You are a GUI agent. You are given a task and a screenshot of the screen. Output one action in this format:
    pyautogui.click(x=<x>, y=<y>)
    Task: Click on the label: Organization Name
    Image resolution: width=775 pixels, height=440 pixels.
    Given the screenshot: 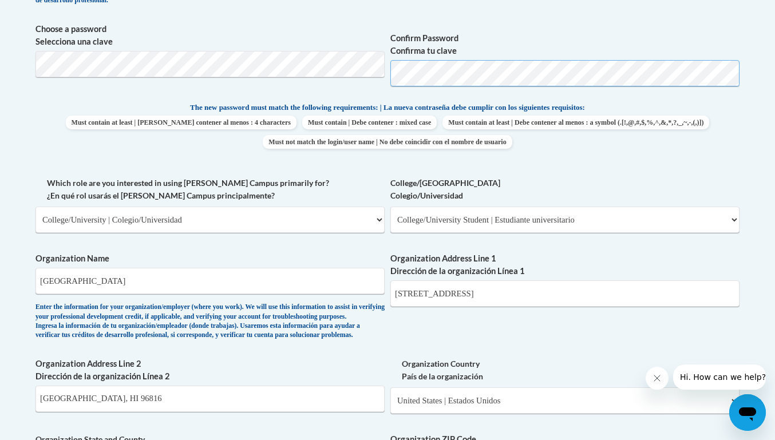 What is the action you would take?
    pyautogui.click(x=210, y=259)
    